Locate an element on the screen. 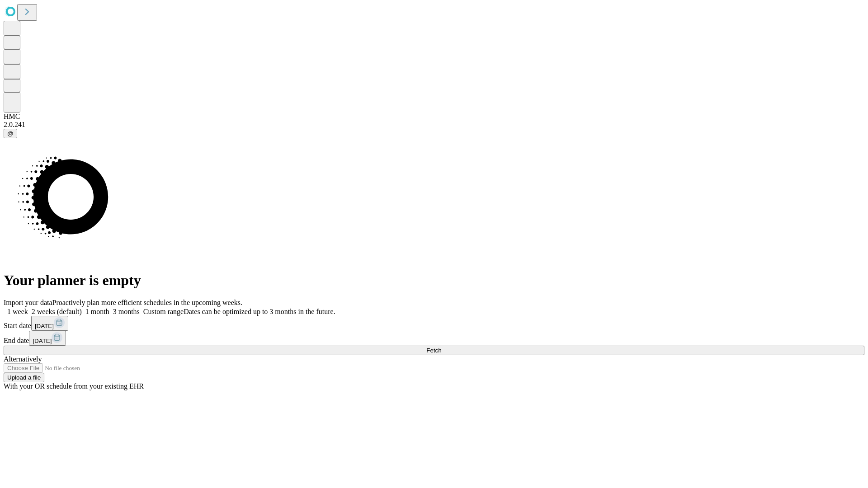 This screenshot has width=868, height=488. span: Custom range is located at coordinates (163, 312).